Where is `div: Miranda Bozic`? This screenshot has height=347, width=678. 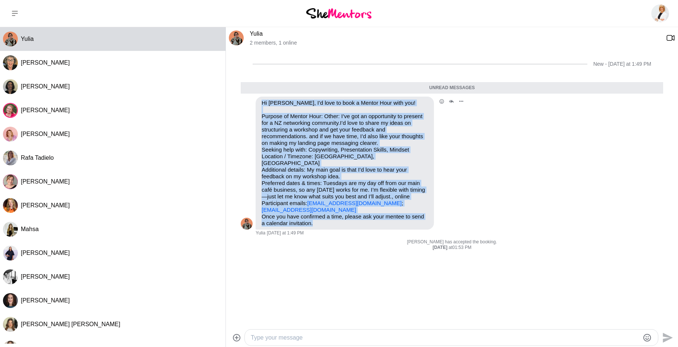 div: Miranda Bozic is located at coordinates (10, 206).